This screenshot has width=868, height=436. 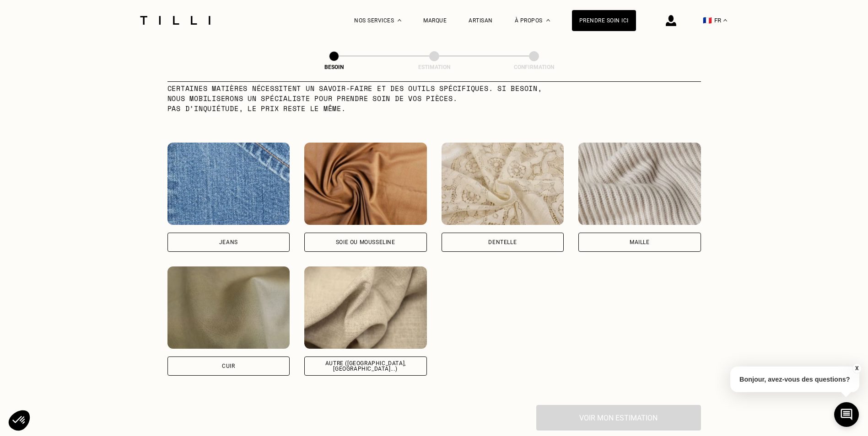 What do you see at coordinates (229, 184) in the screenshot?
I see `img: Tilli retouche vos vêtements en Jeans` at bounding box center [229, 184].